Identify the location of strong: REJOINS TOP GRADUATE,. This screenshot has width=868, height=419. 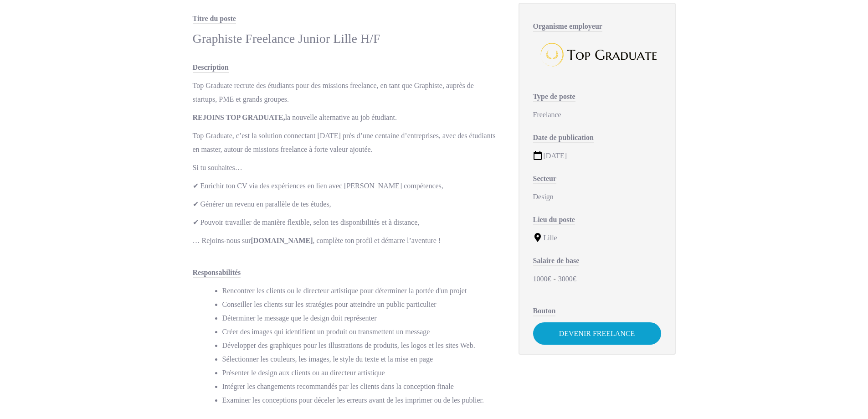
(239, 117).